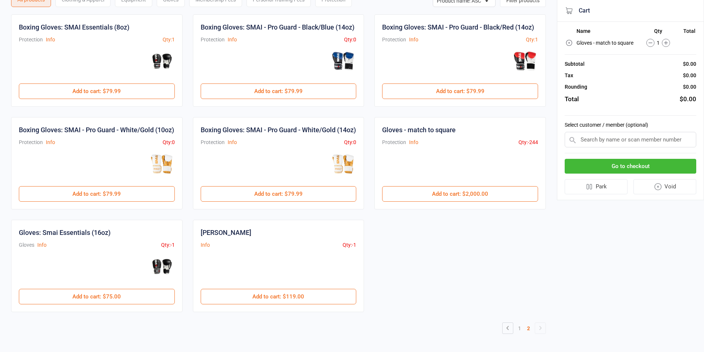 Image resolution: width=704 pixels, height=352 pixels. I want to click on div: Tax, so click(569, 75).